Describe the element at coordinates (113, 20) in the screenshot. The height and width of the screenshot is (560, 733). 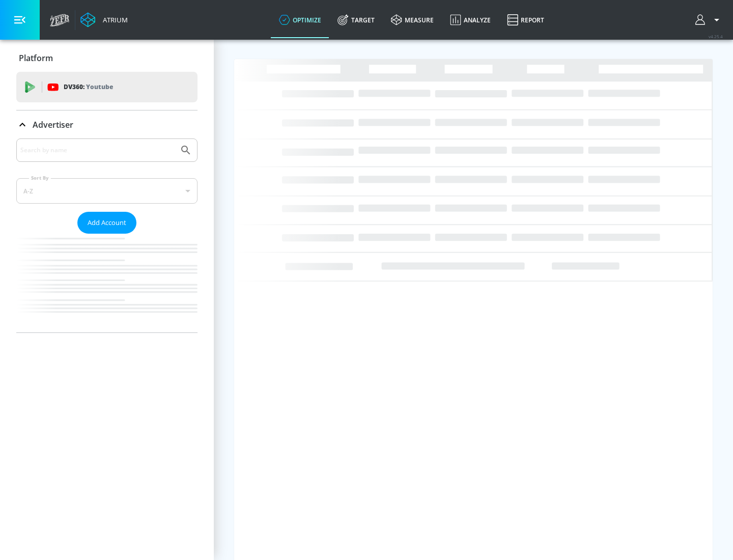
I see `div: Atrium` at that location.